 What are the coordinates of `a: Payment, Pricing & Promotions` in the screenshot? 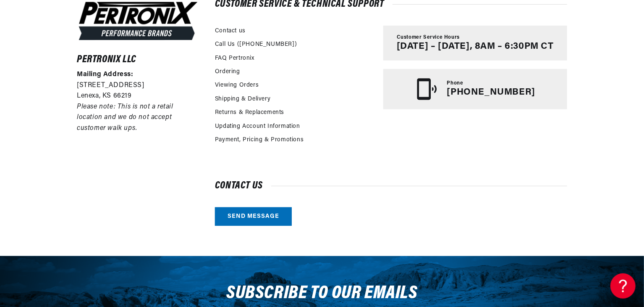 It's located at (259, 140).